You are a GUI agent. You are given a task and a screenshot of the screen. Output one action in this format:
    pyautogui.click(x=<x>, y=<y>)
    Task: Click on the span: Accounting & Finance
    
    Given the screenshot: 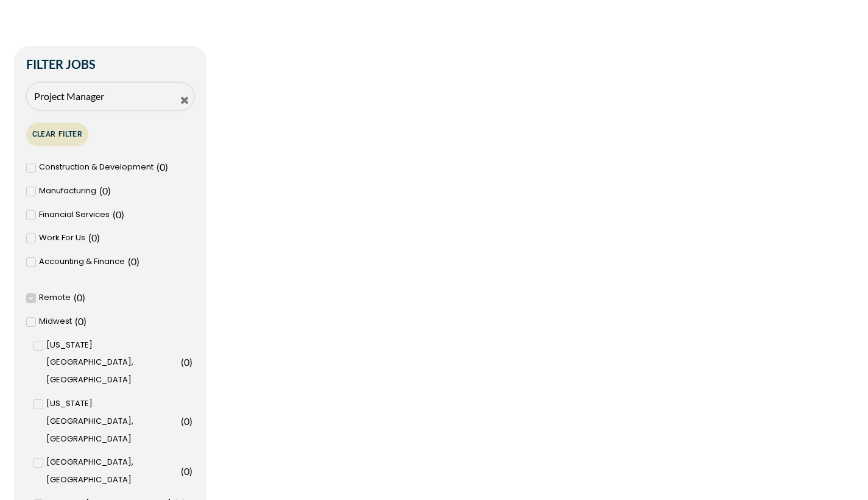 What is the action you would take?
    pyautogui.click(x=82, y=261)
    